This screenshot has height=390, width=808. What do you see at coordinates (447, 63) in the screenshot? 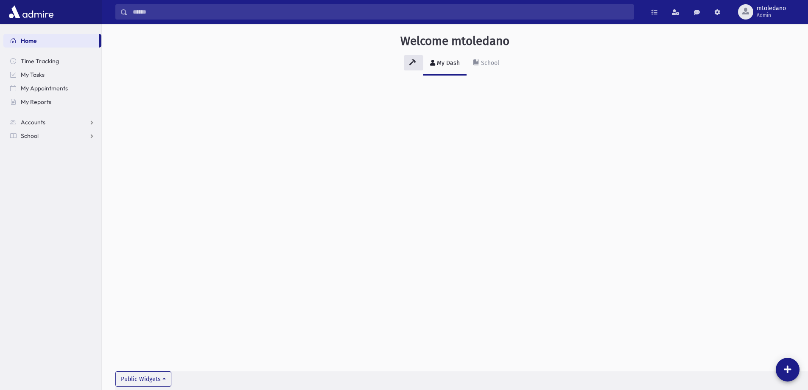
I see `div: My Dash` at bounding box center [447, 63].